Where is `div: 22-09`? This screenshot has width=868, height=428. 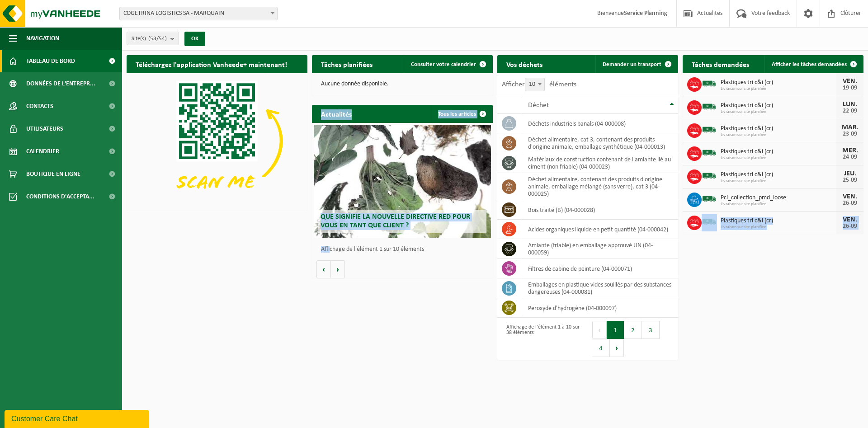
div: 22-09 is located at coordinates (850, 111).